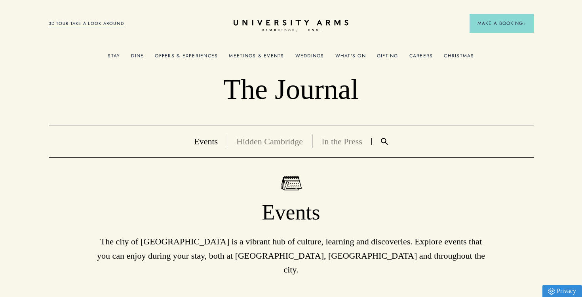 The height and width of the screenshot is (297, 582). What do you see at coordinates (291, 26) in the screenshot?
I see `a: Home` at bounding box center [291, 26].